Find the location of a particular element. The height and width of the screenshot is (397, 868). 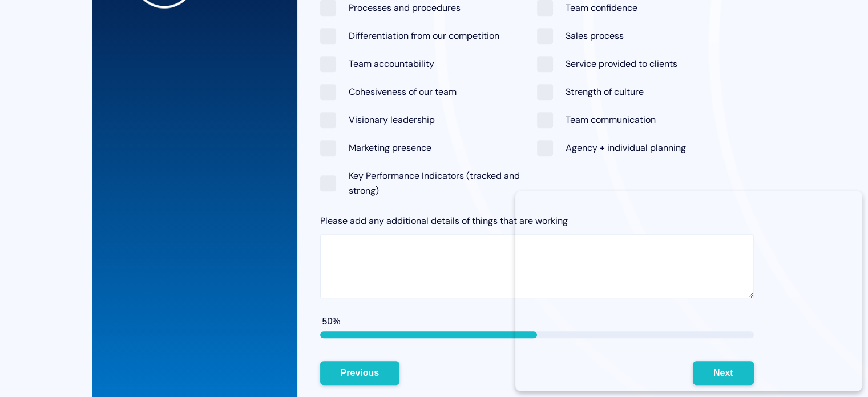

div: 50% is located at coordinates (538, 321).